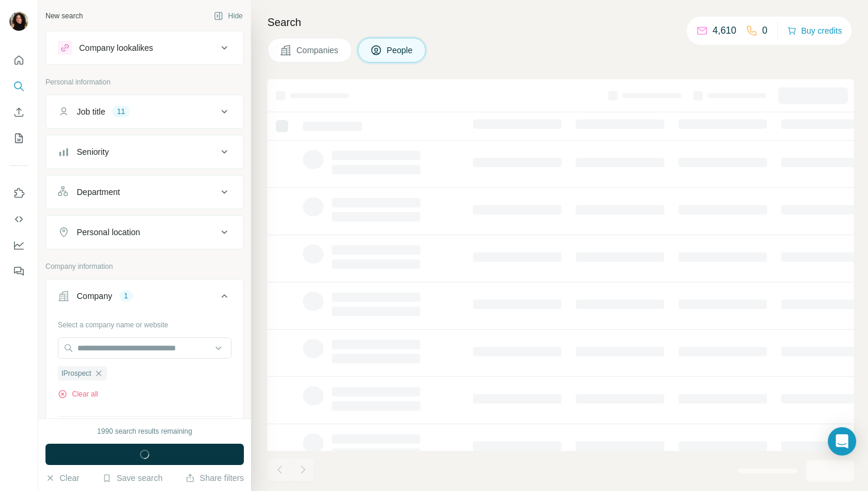  Describe the element at coordinates (144, 232) in the screenshot. I see `button: Personal location` at that location.